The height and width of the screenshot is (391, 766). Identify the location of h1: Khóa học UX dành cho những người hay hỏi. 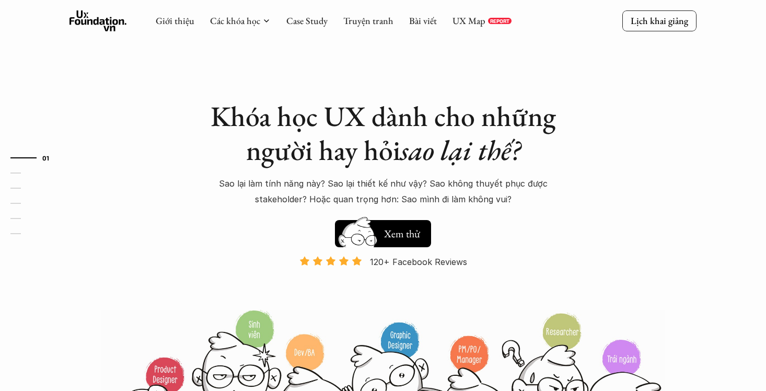
(383, 133).